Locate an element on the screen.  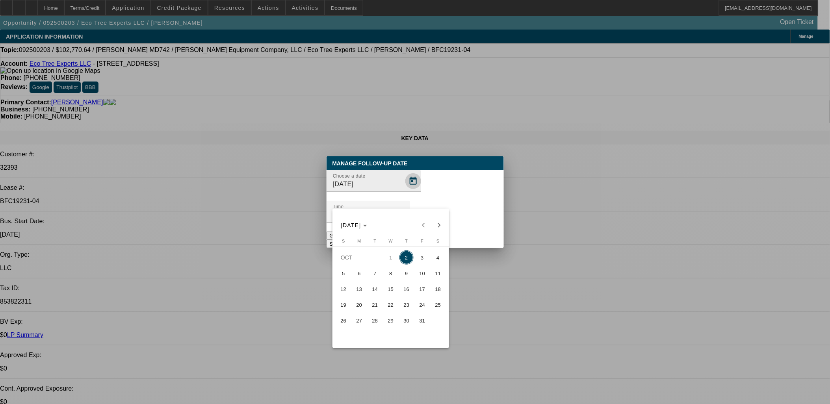
span: W is located at coordinates (391, 241).